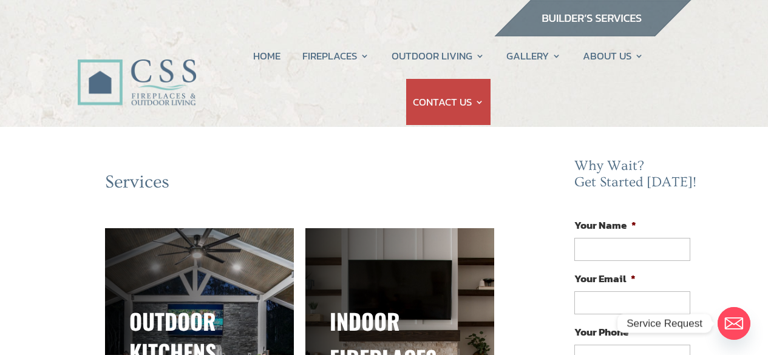 This screenshot has height=355, width=768. Describe the element at coordinates (605, 225) in the screenshot. I see `label: Your Name` at that location.